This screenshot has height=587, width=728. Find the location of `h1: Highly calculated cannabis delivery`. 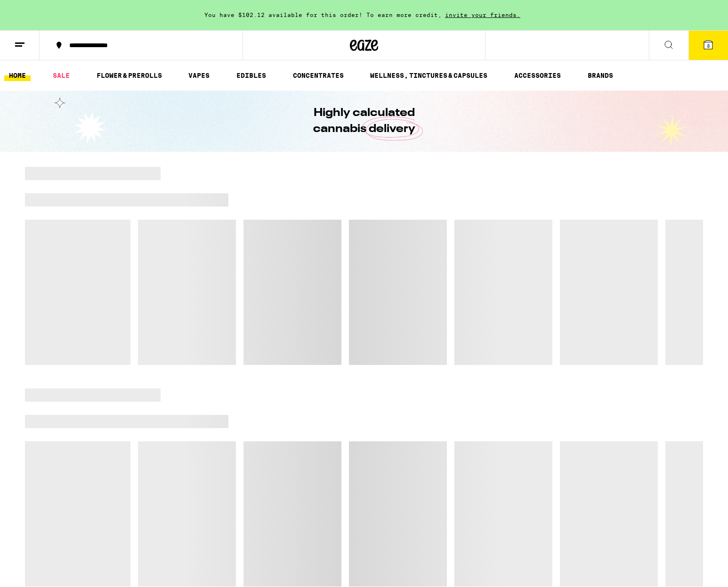

h1: Highly calculated cannabis delivery is located at coordinates (364, 121).